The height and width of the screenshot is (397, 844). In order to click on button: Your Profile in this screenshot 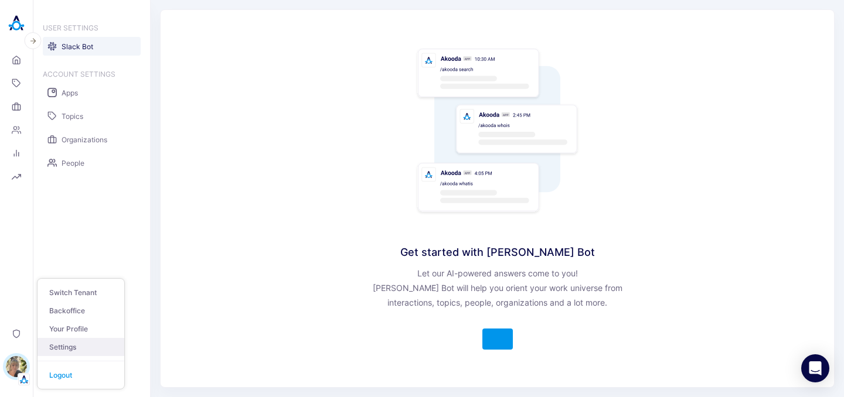, I will do `click(81, 329)`.